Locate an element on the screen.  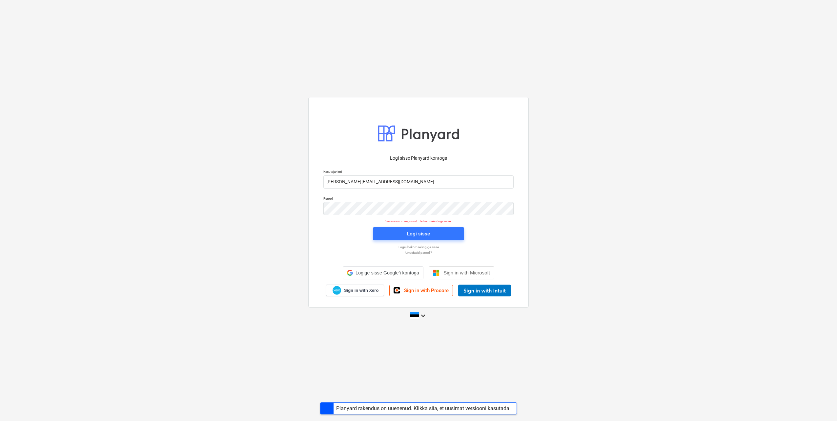
div: Logi sisse is located at coordinates (419, 234).